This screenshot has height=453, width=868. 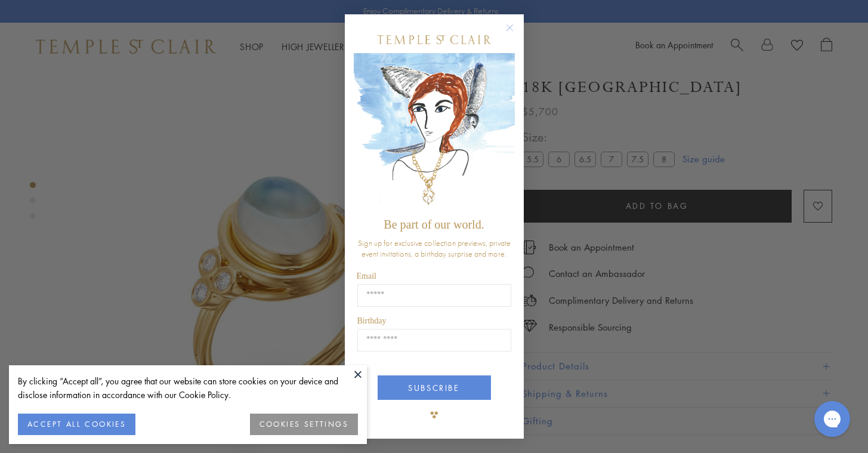 I want to click on span: Birthday, so click(x=372, y=321).